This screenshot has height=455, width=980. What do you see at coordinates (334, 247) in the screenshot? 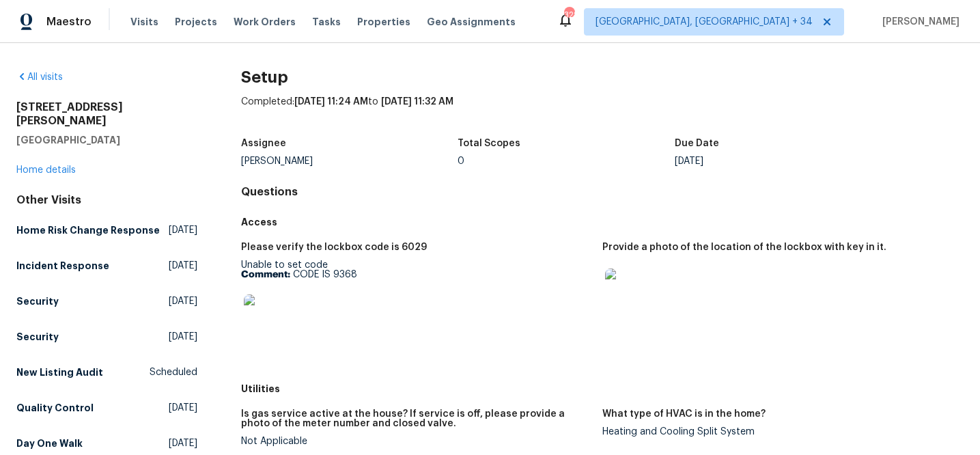
I see `h5: Please verify the lockbox code is 6029` at bounding box center [334, 247].